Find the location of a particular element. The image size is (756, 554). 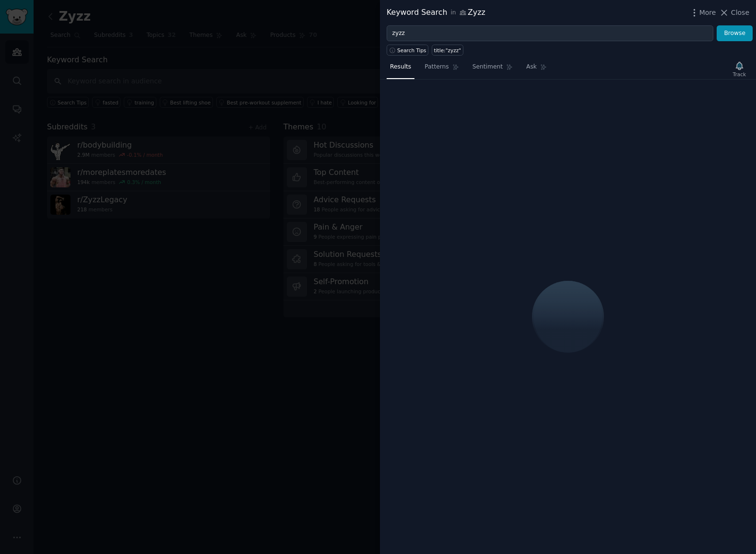

button: More is located at coordinates (703, 13).